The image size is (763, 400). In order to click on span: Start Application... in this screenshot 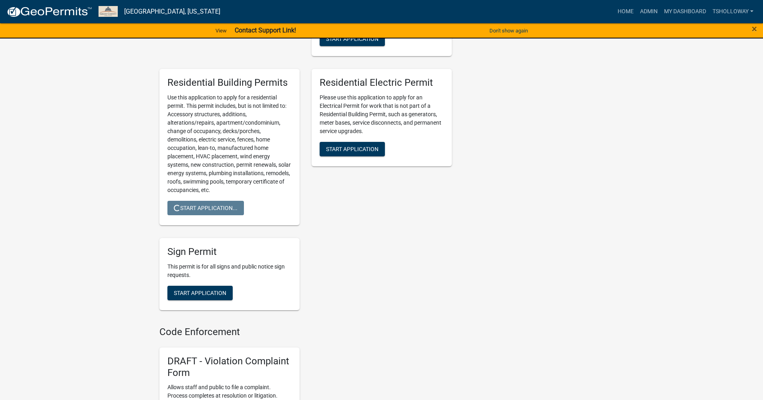, I will do `click(206, 208)`.